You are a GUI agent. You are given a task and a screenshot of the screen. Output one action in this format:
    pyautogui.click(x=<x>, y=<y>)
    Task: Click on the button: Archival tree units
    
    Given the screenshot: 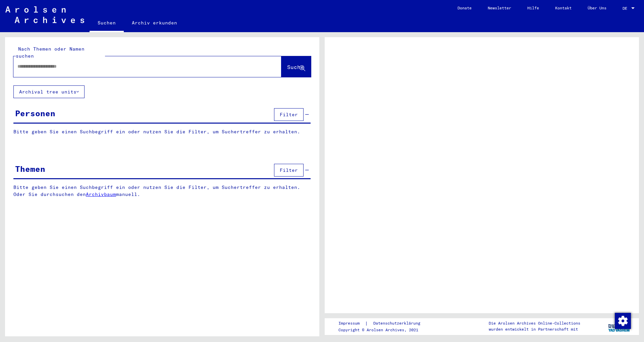 What is the action you would take?
    pyautogui.click(x=49, y=92)
    